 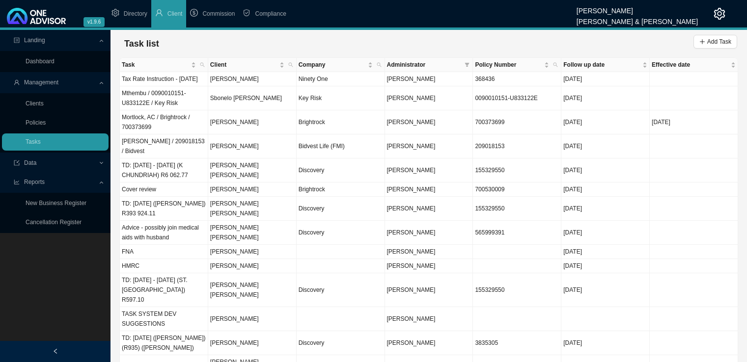 What do you see at coordinates (341, 146) in the screenshot?
I see `td: Bidvest Life (FMI)` at bounding box center [341, 146].